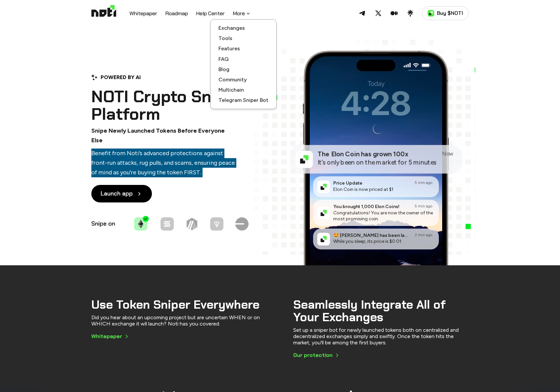  What do you see at coordinates (243, 69) in the screenshot?
I see `a: Blog` at bounding box center [243, 69].